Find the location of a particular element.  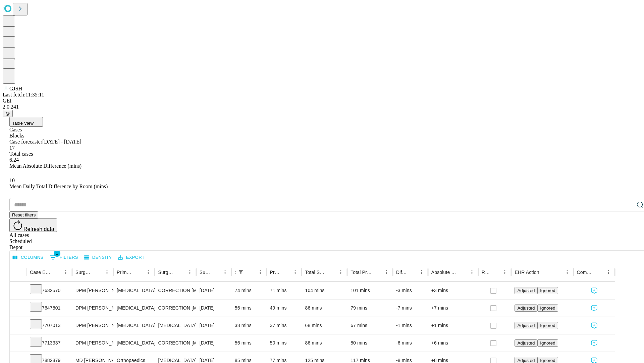

div: Primary Service is located at coordinates (125, 272).